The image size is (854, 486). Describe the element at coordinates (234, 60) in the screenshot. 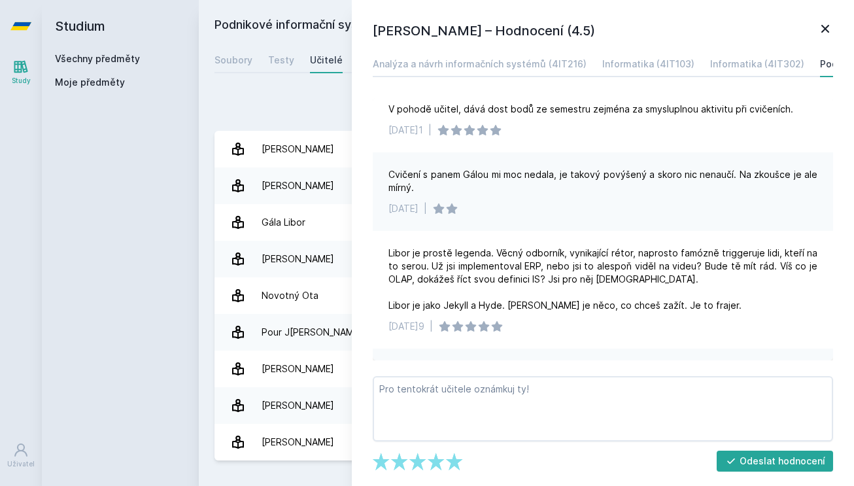

I see `div: Soubory` at that location.